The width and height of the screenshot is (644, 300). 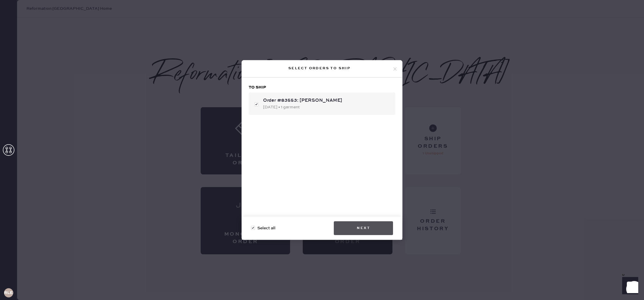 I want to click on span: Select all, so click(x=266, y=228).